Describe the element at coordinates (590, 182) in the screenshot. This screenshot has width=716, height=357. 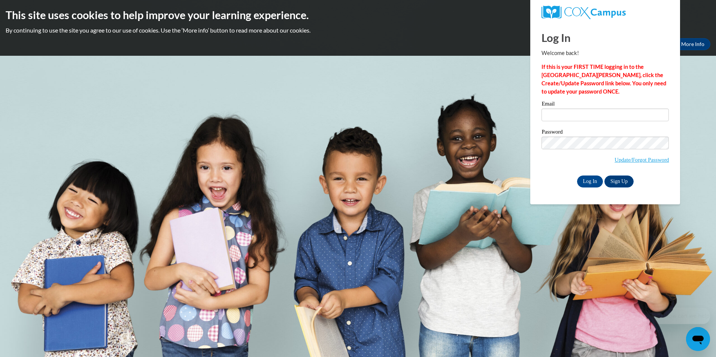
I see `input: Log In` at that location.